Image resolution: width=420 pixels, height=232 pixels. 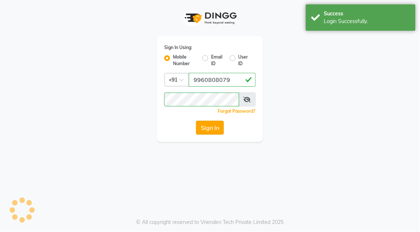 What do you see at coordinates (217, 60) in the screenshot?
I see `label: Email ID` at bounding box center [217, 60].